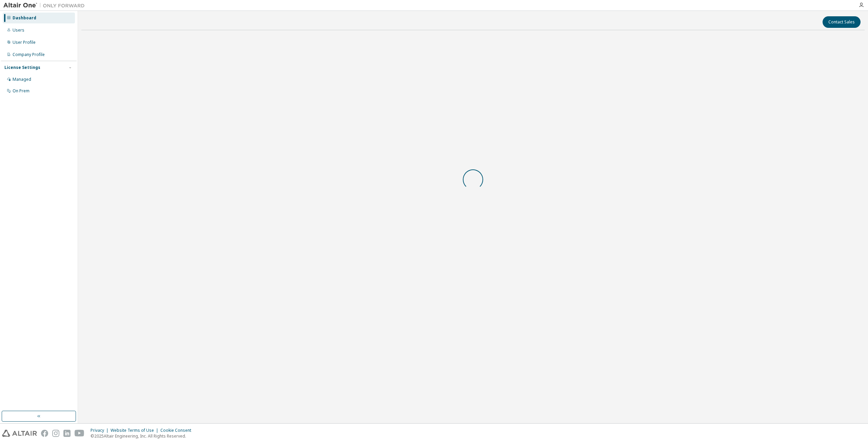  What do you see at coordinates (22, 80) in the screenshot?
I see `div: Managed` at bounding box center [22, 80].